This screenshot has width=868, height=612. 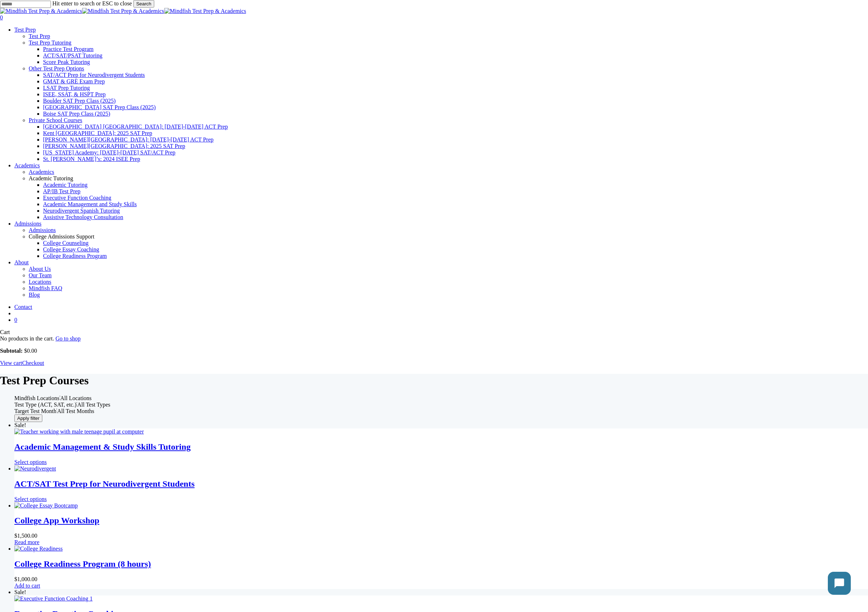 What do you see at coordinates (76, 411) in the screenshot?
I see `span: All Test Months` at bounding box center [76, 411].